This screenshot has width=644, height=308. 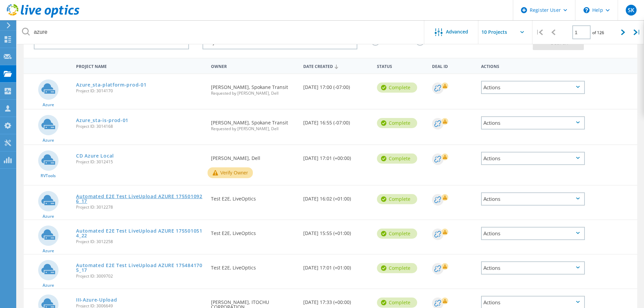 What do you see at coordinates (337, 66) in the screenshot?
I see `div: Date Created` at bounding box center [337, 66].